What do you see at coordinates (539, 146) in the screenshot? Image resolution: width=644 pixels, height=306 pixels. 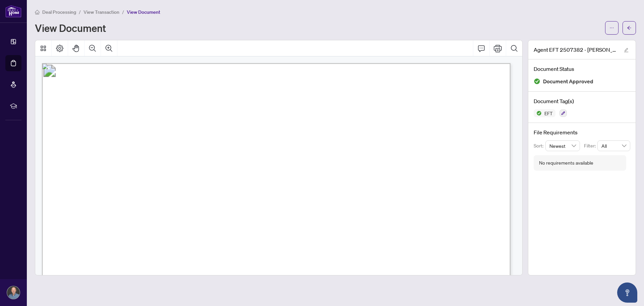 I see `p: Sort:` at bounding box center [539, 146].